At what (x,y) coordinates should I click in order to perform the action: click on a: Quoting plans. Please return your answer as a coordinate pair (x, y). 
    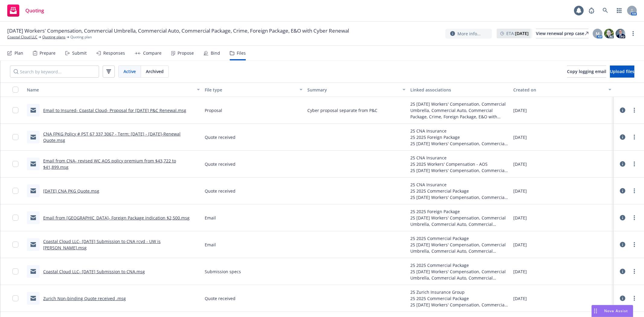
    Looking at the image, I should click on (54, 37).